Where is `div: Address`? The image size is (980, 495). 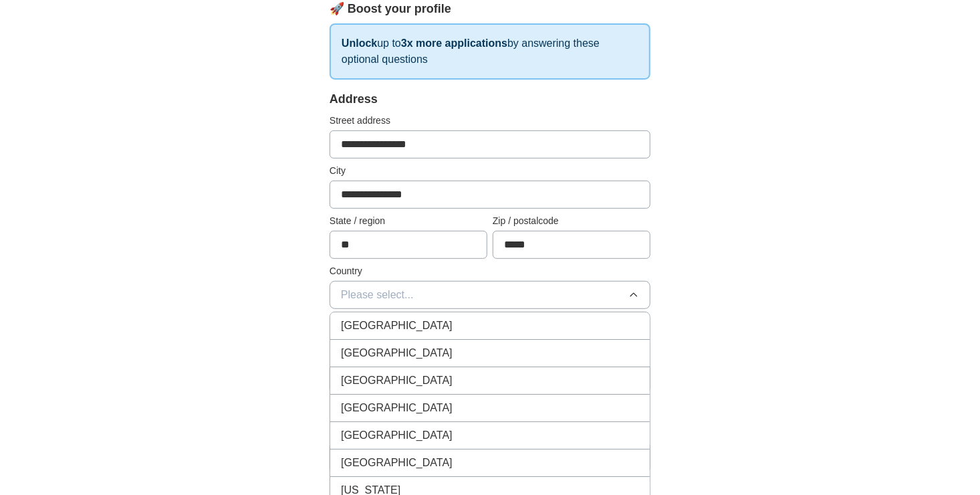 div: Address is located at coordinates (490, 99).